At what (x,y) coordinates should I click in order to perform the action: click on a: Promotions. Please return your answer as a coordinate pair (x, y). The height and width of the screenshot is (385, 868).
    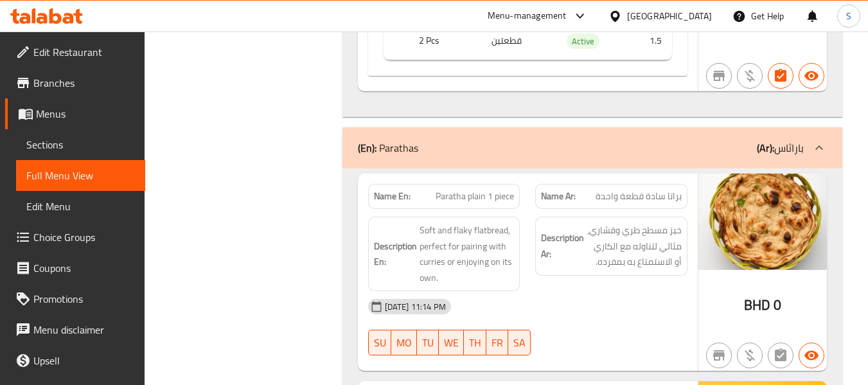
    Looking at the image, I should click on (75, 299).